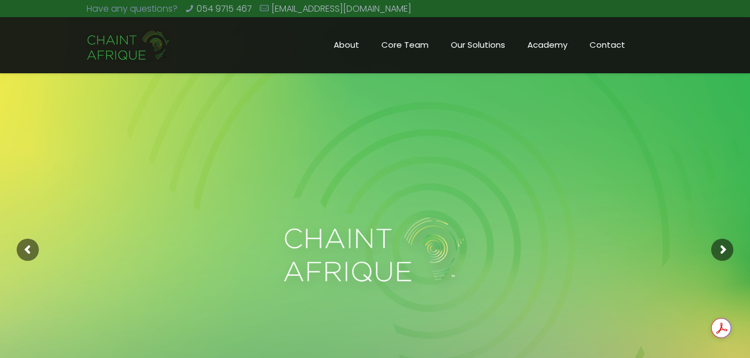 This screenshot has height=358, width=750. Describe the element at coordinates (129, 45) in the screenshot. I see `a: Chaint Afrique` at that location.